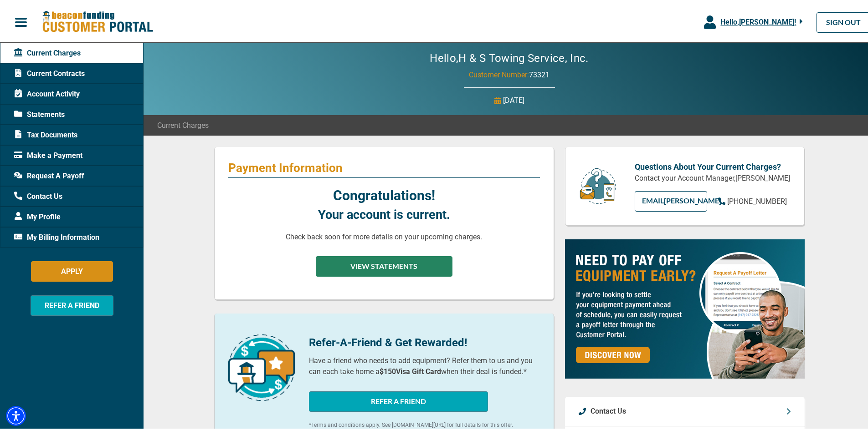 The width and height of the screenshot is (868, 430). What do you see at coordinates (72, 269) in the screenshot?
I see `button: APPLY` at bounding box center [72, 269].